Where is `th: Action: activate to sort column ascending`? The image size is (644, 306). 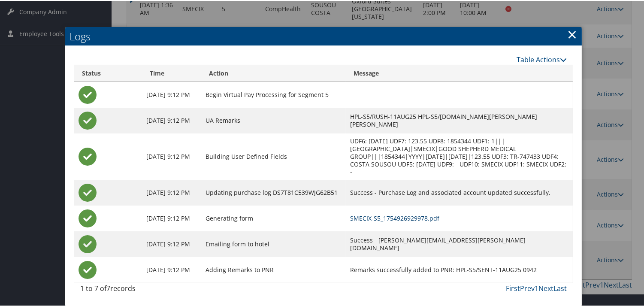 th: Action: activate to sort column ascending is located at coordinates (274, 73).